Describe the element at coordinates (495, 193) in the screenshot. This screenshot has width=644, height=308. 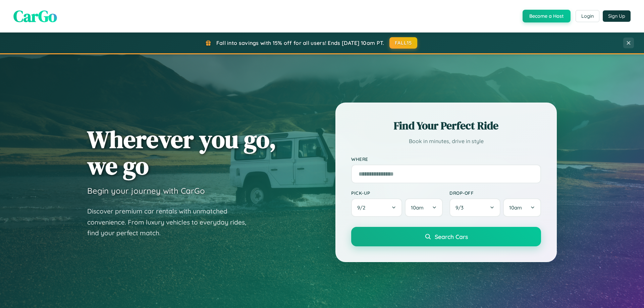
I see `label: Drop-off` at that location.